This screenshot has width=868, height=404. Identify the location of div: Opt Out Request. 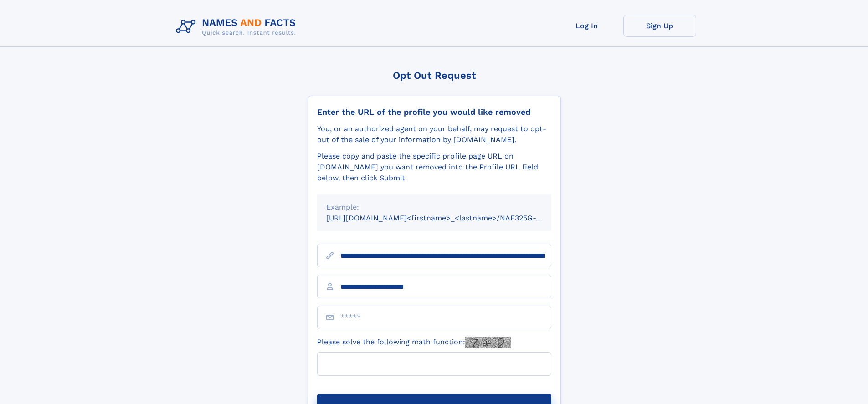
(434, 75).